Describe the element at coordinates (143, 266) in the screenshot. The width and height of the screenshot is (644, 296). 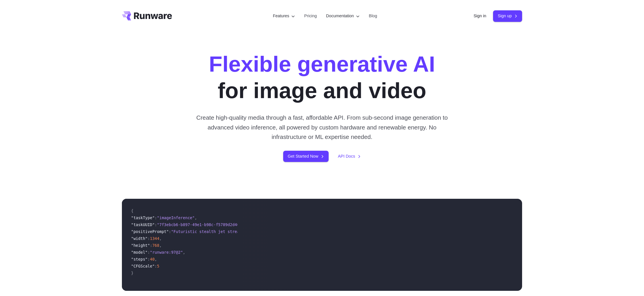
I see `span: "CFGScale"` at that location.